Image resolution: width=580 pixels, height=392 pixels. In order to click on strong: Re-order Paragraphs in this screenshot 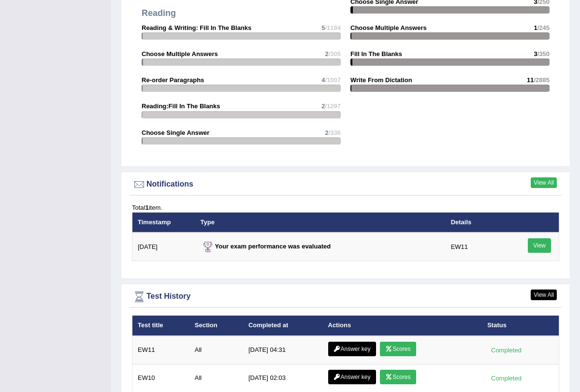, I will do `click(173, 80)`.